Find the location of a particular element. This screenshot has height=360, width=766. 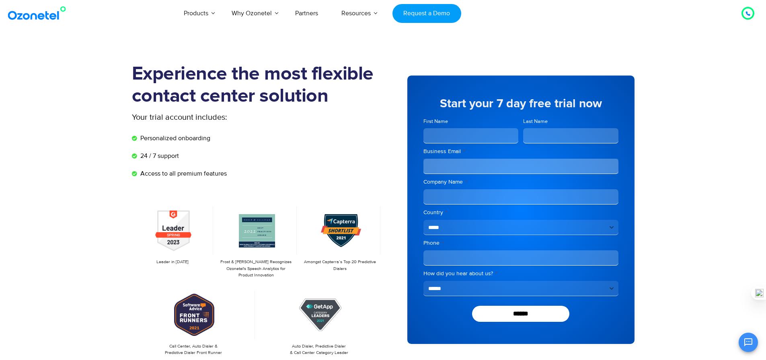

p: Call Center, Auto Dialer & Predictive Dialer Front Runner is located at coordinates (193, 350).